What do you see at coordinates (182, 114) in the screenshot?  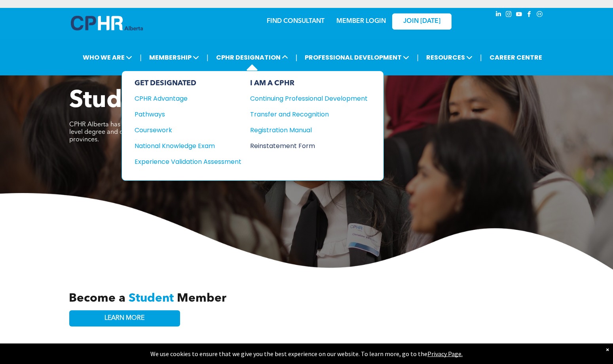 I see `div: Pathways` at bounding box center [182, 114].